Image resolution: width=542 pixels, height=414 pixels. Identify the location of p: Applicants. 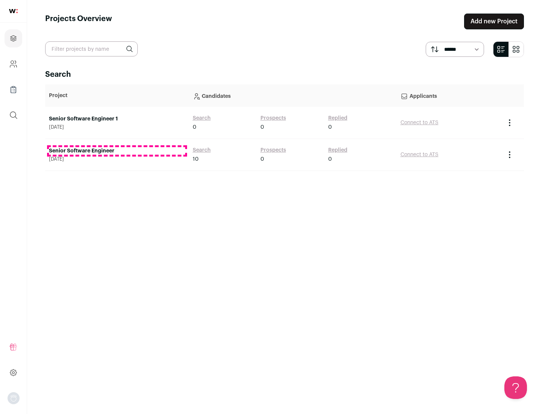
(449, 96).